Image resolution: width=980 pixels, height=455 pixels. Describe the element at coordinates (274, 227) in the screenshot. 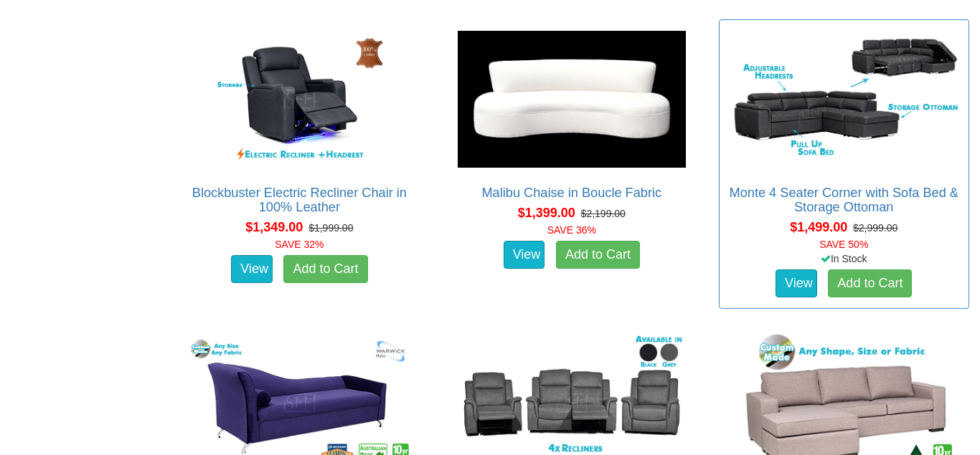

I see `span: $1,349.00` at that location.